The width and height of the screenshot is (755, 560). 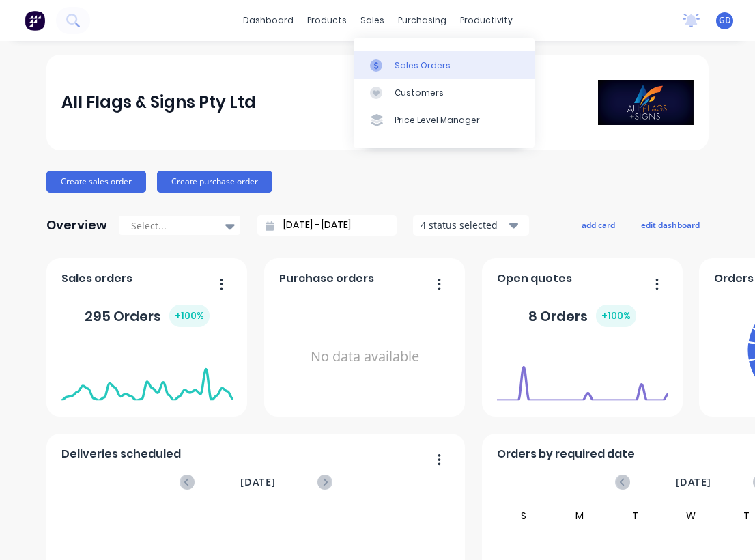 What do you see at coordinates (725, 21) in the screenshot?
I see `span: GD` at bounding box center [725, 21].